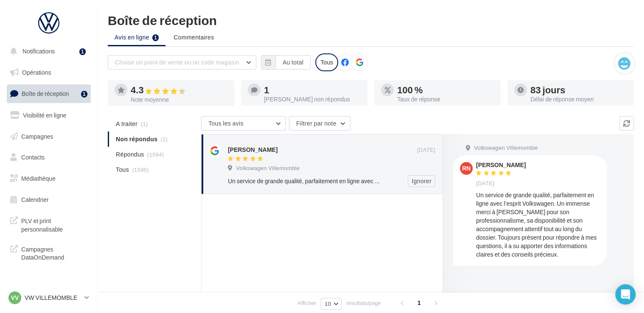  I want to click on button: Tous les avis, so click(243, 124).